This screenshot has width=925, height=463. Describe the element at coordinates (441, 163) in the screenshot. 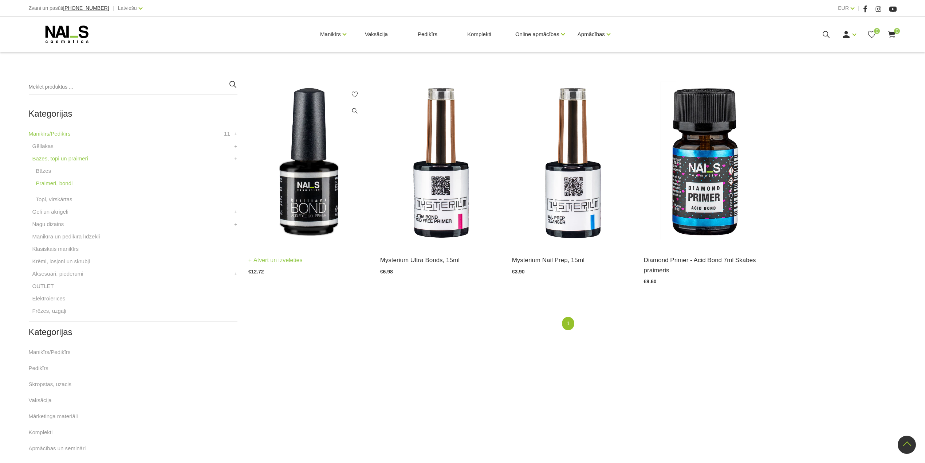

I see `a: Līdzeklis dabīgā naga un gela savienošanai bez skābes. Saudzīgs dabīgajam nagam. Ultra Bond saķer...` at that location.